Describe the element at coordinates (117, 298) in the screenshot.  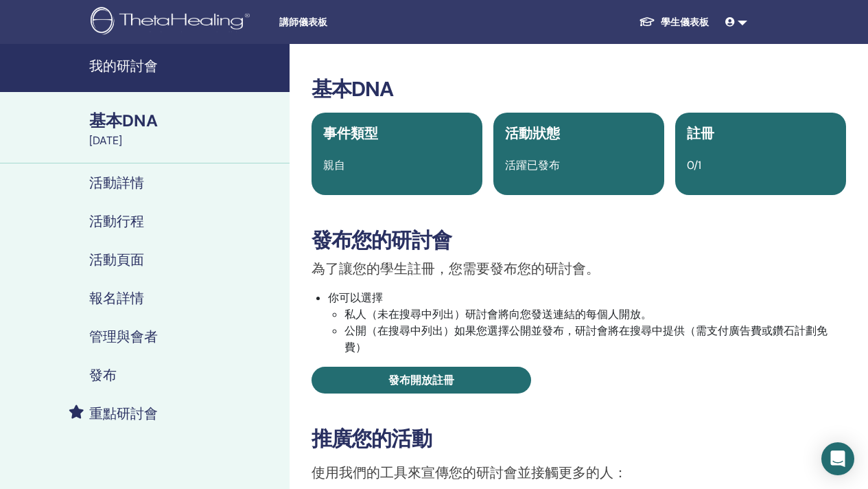
I see `font: 報名詳情` at that location.